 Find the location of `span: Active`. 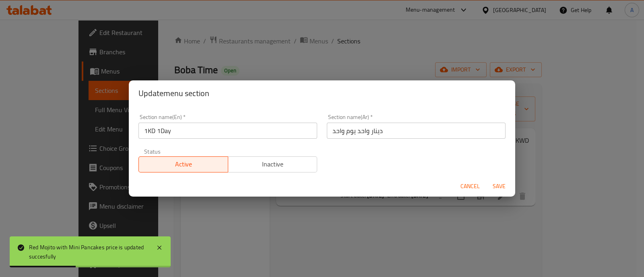

span: Active is located at coordinates (184, 164).